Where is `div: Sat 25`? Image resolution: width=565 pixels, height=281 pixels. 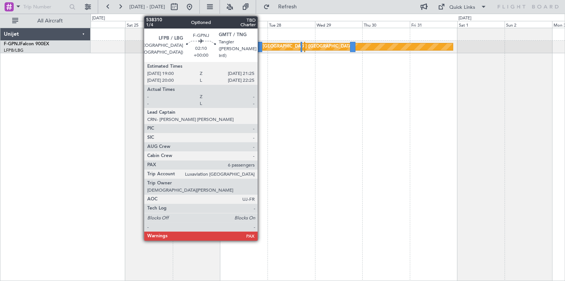
div: Sat 25 is located at coordinates (149, 24).